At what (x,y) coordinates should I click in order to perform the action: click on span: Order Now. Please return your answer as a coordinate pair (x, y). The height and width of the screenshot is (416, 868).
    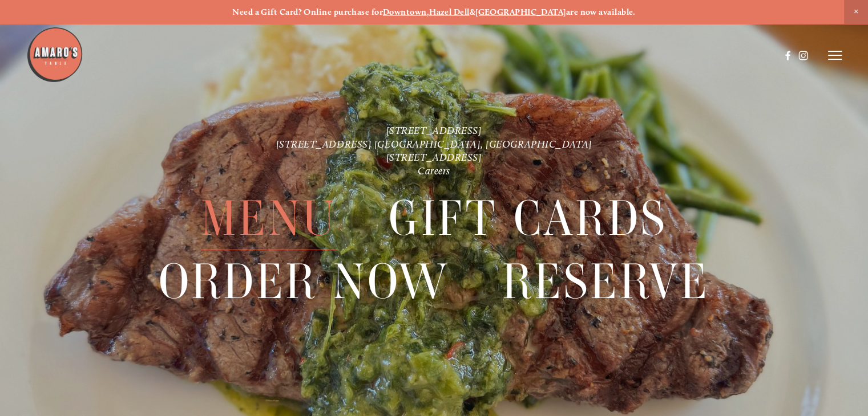
    Looking at the image, I should click on (304, 281).